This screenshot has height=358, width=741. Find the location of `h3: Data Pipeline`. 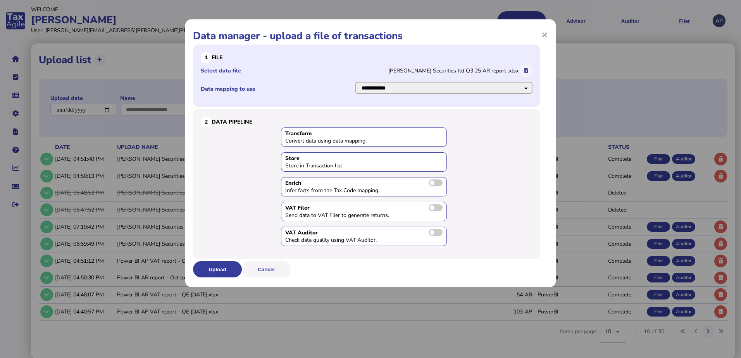

h3: Data Pipeline is located at coordinates (367, 122).